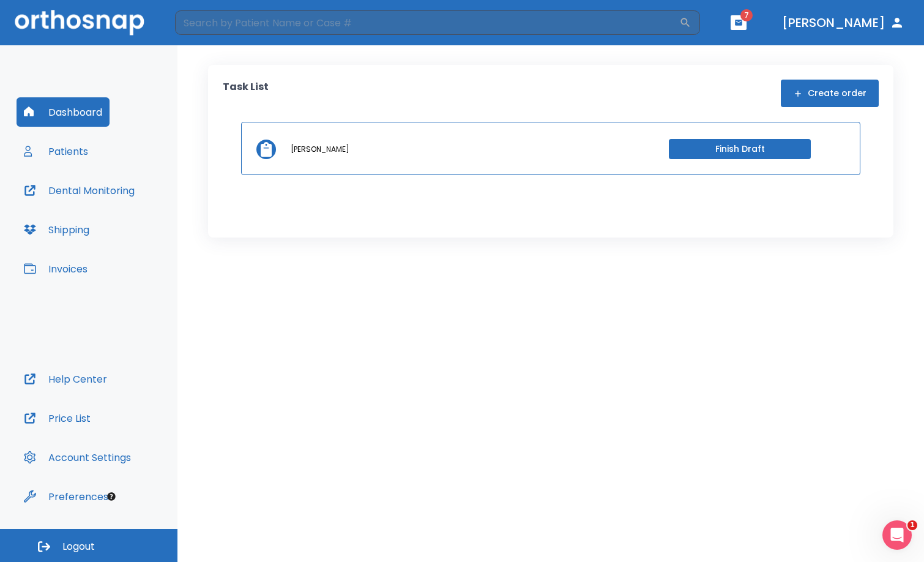  What do you see at coordinates (66, 497) in the screenshot?
I see `button: Preferences` at bounding box center [66, 497].